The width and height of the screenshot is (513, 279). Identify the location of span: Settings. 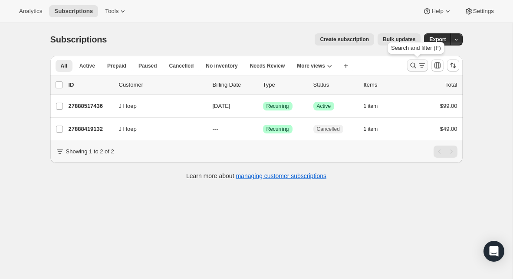
(483, 11).